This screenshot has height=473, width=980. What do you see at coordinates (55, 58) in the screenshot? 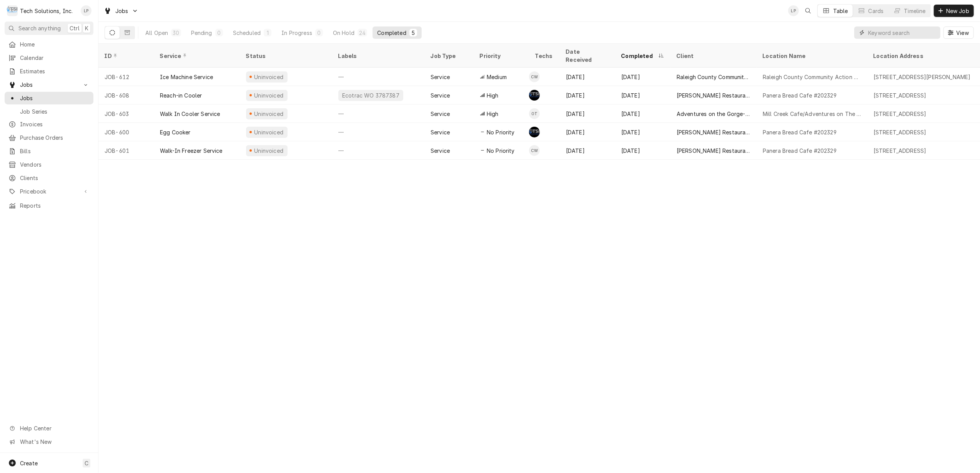
I see `span: Calendar` at bounding box center [55, 58].